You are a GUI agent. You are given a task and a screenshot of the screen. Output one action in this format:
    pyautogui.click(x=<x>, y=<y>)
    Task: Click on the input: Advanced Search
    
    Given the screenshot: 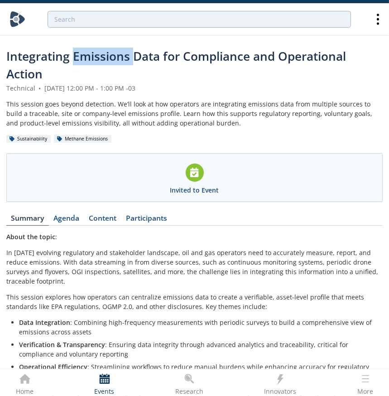 What is the action you would take?
    pyautogui.click(x=199, y=19)
    